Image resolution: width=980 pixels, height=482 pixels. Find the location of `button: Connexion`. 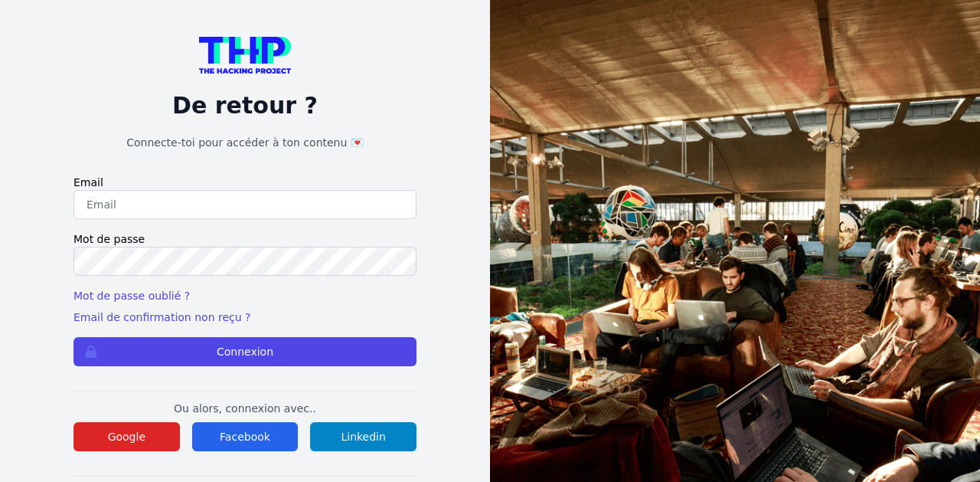

button: Connexion is located at coordinates (245, 352).